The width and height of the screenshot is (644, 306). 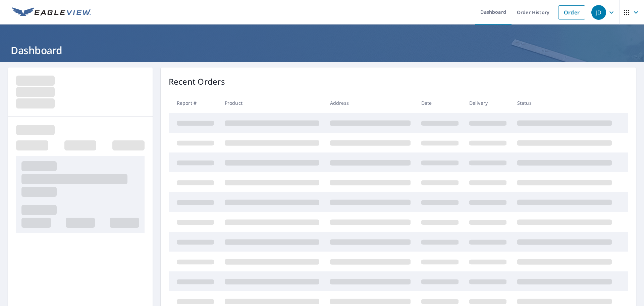 I want to click on th: Date, so click(x=440, y=103).